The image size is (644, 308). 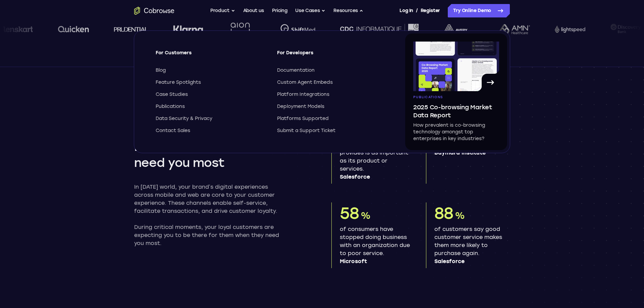 What do you see at coordinates (210, 56) in the screenshot?
I see `span: For Customers` at bounding box center [210, 56].